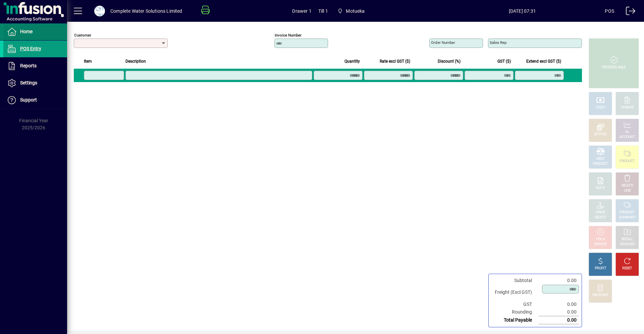 Image resolution: width=644 pixels, height=334 pixels. I want to click on mat-label: Customer, so click(83, 35).